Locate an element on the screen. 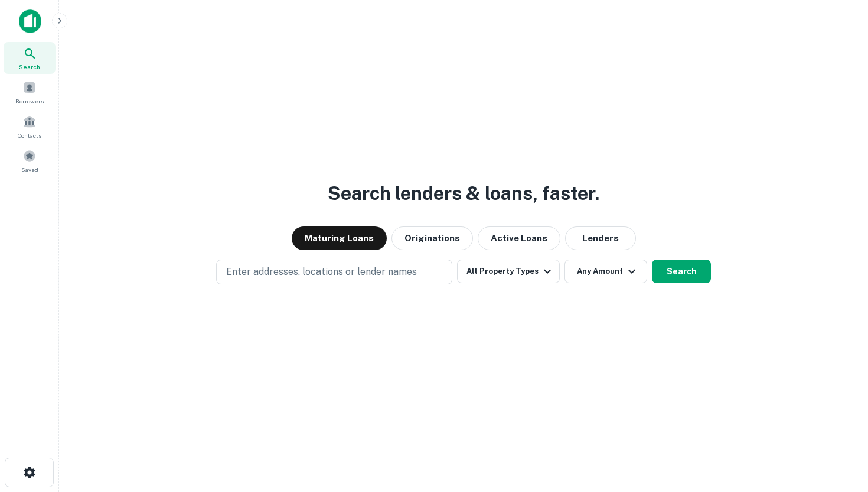 The height and width of the screenshot is (492, 868). div: Search is located at coordinates (30, 58).